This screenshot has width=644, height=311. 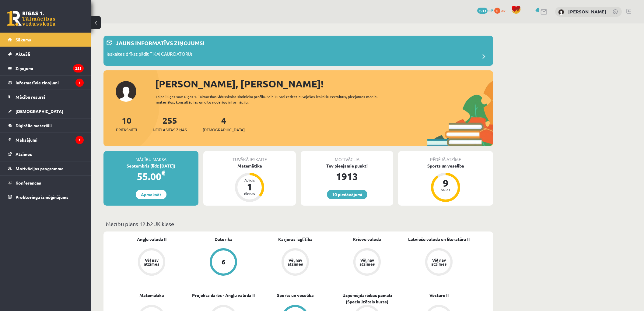 What do you see at coordinates (446, 157) in the screenshot?
I see `div: Pēdējā atzīme` at bounding box center [446, 157].